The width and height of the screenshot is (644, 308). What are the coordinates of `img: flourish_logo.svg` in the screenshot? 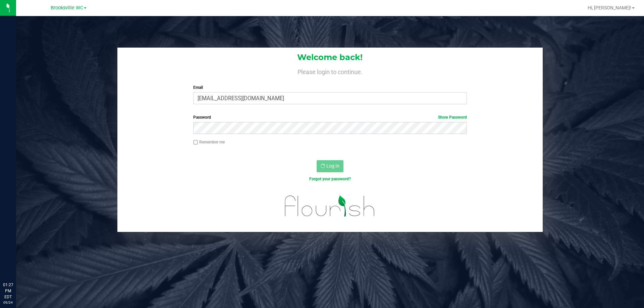 It's located at (330, 206).